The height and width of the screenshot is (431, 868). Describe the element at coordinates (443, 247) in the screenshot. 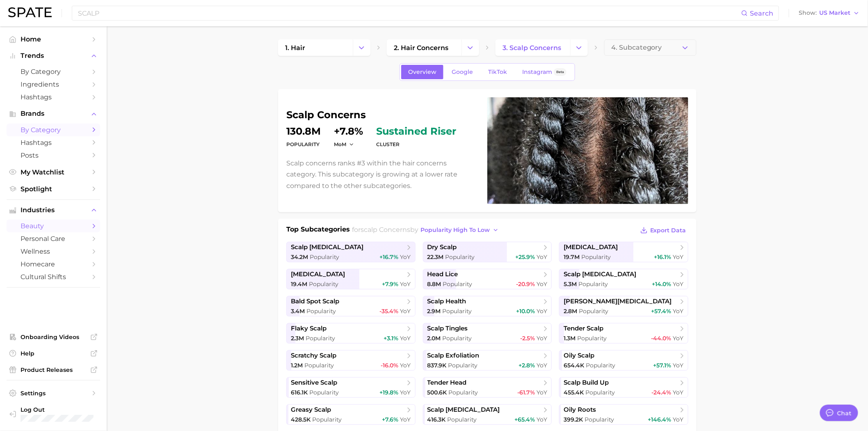

I see `span: dry scalp` at that location.